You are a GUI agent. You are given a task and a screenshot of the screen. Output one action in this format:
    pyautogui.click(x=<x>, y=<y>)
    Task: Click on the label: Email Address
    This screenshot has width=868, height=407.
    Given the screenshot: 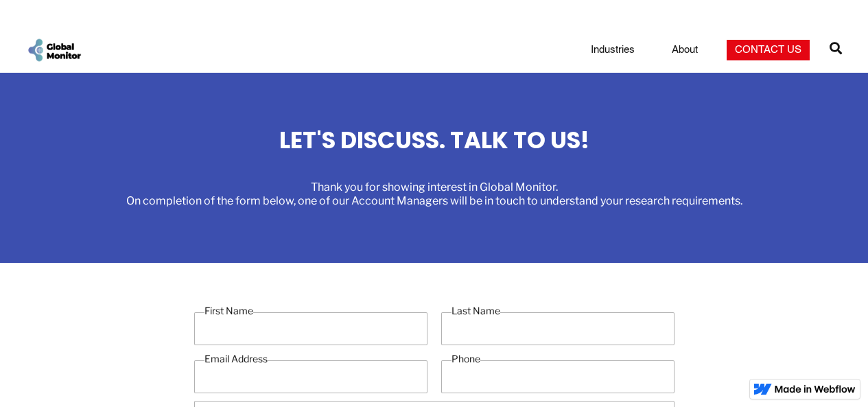 What is the action you would take?
    pyautogui.click(x=236, y=359)
    